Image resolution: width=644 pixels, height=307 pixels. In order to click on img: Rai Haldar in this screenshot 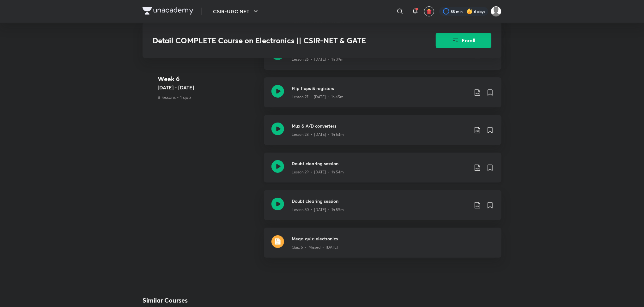, I will do `click(496, 11)`.